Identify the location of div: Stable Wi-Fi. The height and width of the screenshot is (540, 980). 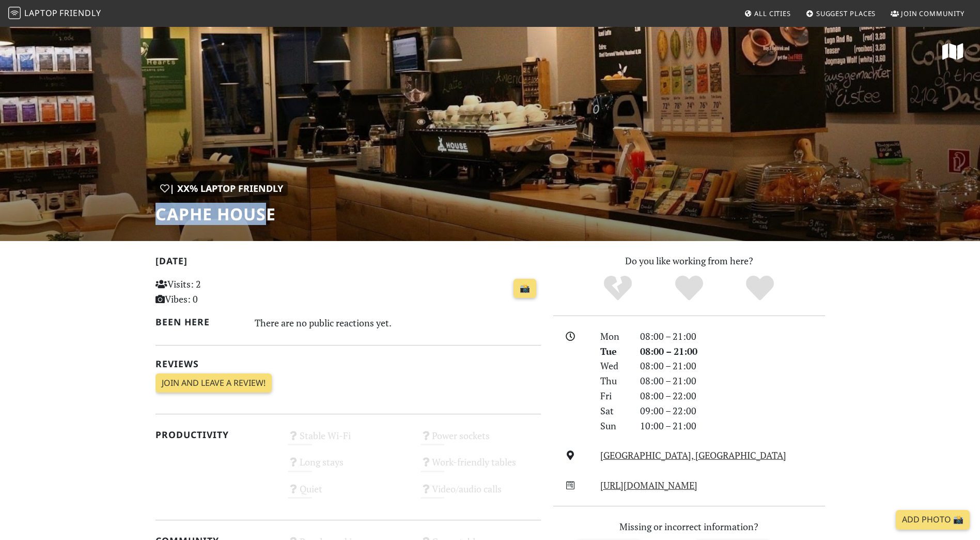
(347, 440).